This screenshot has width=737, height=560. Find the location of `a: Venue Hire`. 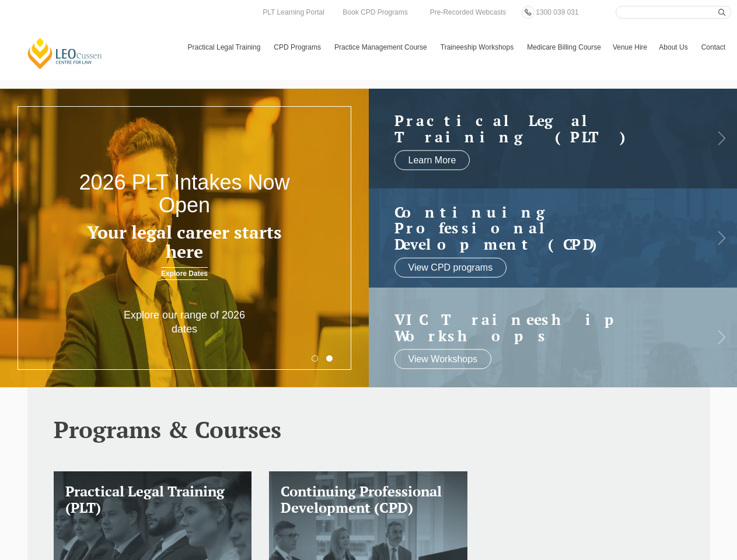

a: Venue Hire is located at coordinates (629, 48).